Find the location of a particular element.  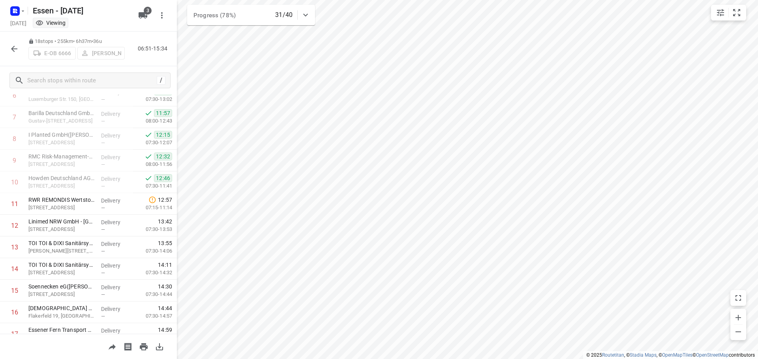

svg: Late is located at coordinates (152, 200).